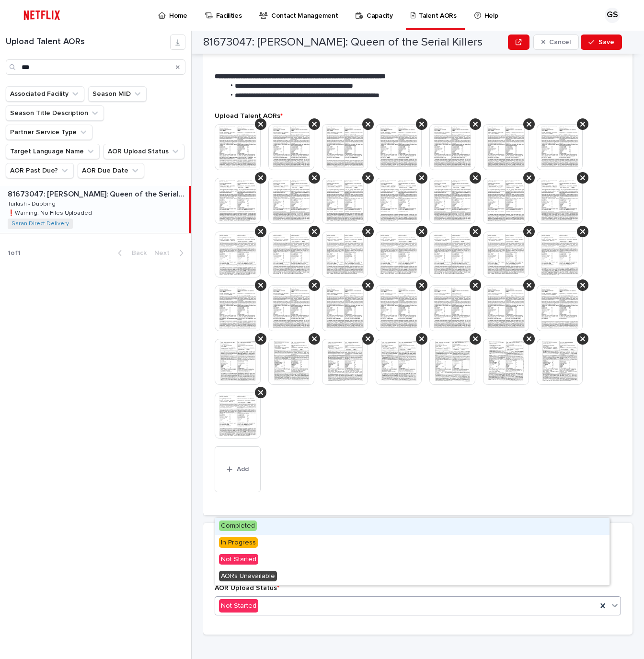 The image size is (644, 659). What do you see at coordinates (557, 42) in the screenshot?
I see `button: Cancel` at bounding box center [557, 42].